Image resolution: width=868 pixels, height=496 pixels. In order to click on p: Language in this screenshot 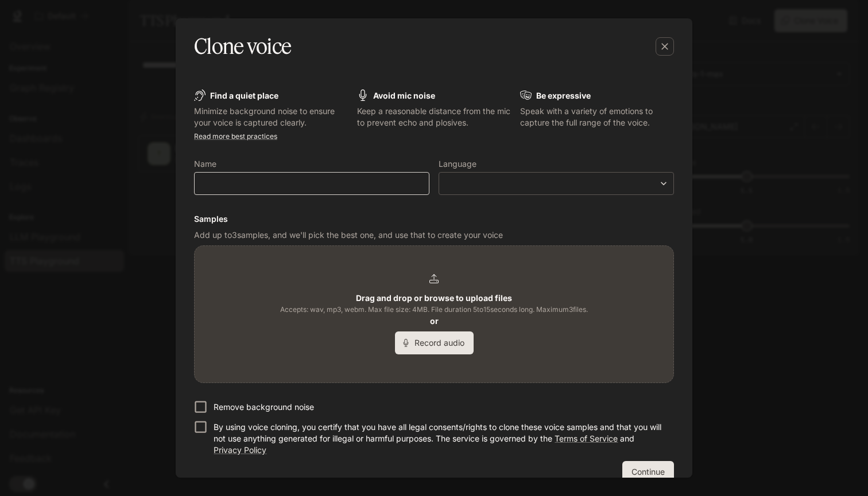, I will do `click(457, 164)`.